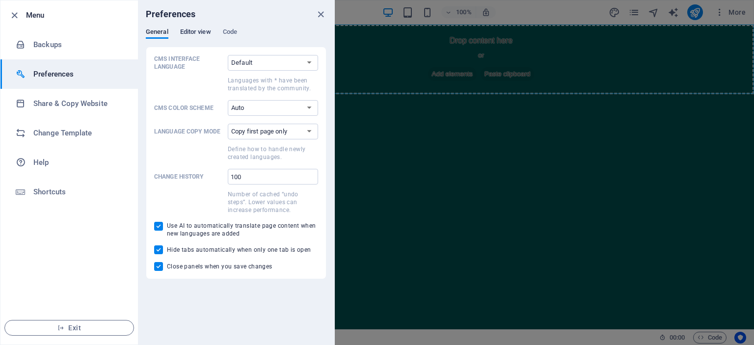 Image resolution: width=754 pixels, height=345 pixels. I want to click on span: Add elements, so click(244, 50).